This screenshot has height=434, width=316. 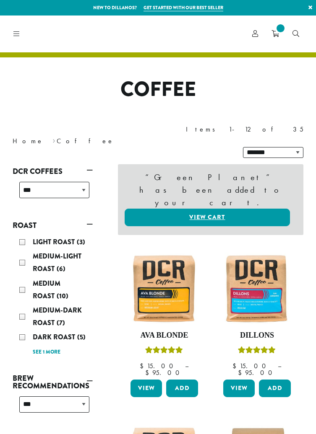 What do you see at coordinates (244, 129) in the screenshot?
I see `div: Items 1-12 of 35` at bounding box center [244, 129].